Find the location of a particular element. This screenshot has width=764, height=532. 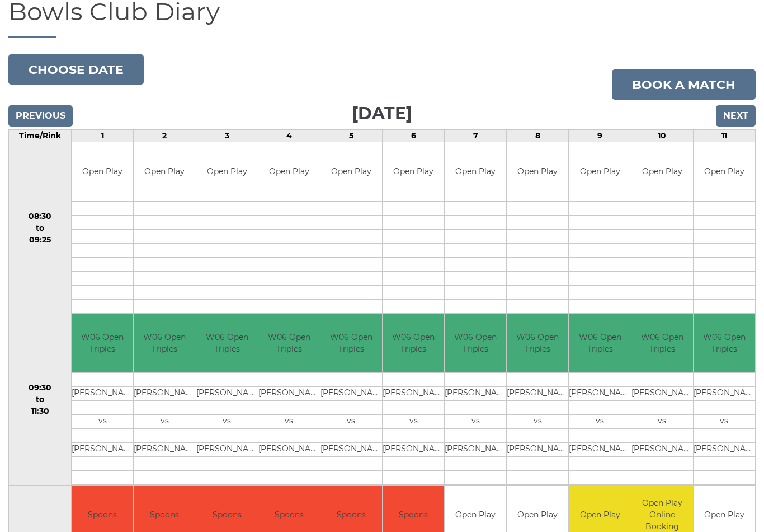

td: 6 is located at coordinates (414, 136).